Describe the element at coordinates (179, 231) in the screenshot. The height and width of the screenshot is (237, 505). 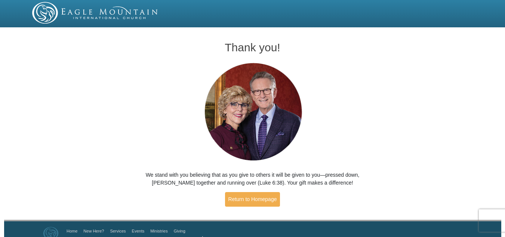
I see `a: Giving` at that location.